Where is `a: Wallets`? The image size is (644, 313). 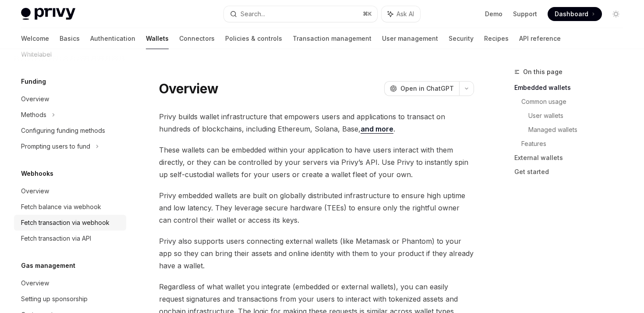 a: Wallets is located at coordinates (157, 39).